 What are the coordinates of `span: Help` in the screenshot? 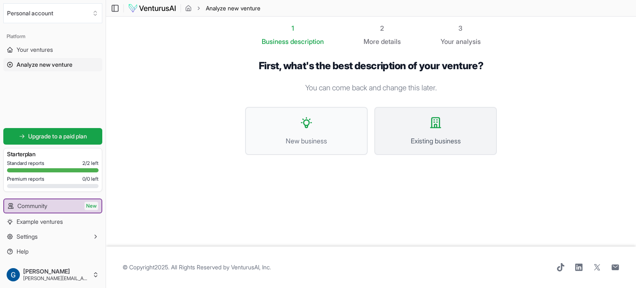 It's located at (22, 251).